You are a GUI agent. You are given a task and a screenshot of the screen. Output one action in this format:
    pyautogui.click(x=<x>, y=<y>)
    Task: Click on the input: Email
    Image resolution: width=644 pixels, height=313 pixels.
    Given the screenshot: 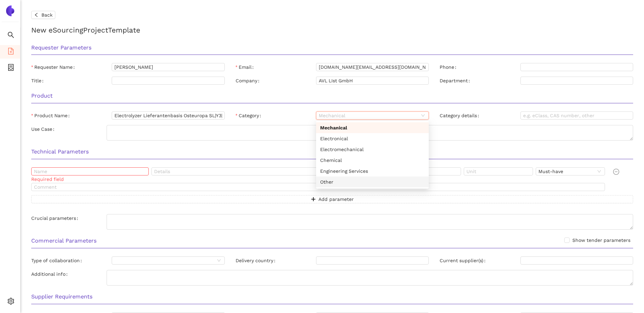 What is the action you would take?
    pyautogui.click(x=372, y=67)
    